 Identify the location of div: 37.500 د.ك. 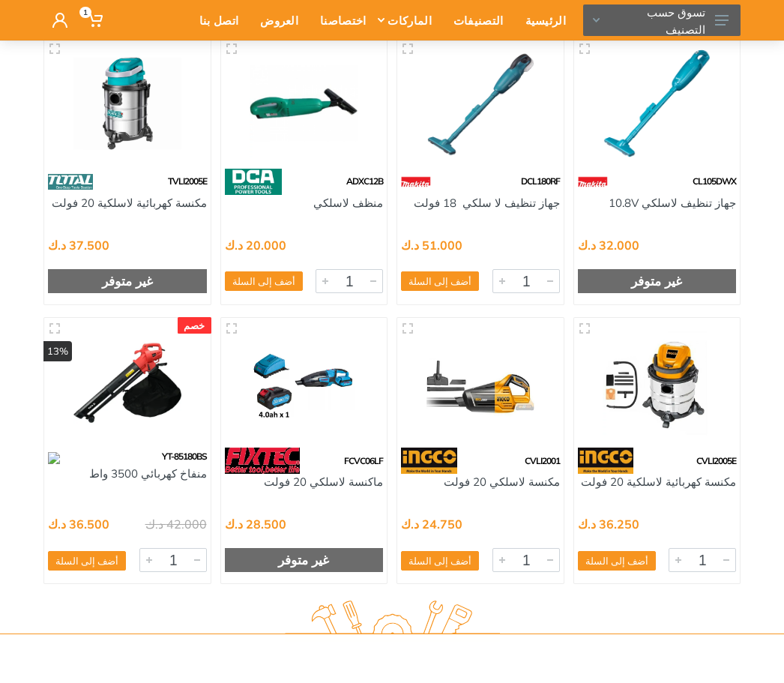
(79, 245).